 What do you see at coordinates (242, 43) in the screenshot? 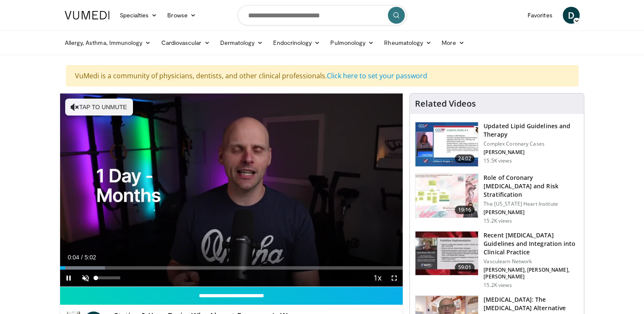
I see `a: Dermatology` at bounding box center [242, 43].